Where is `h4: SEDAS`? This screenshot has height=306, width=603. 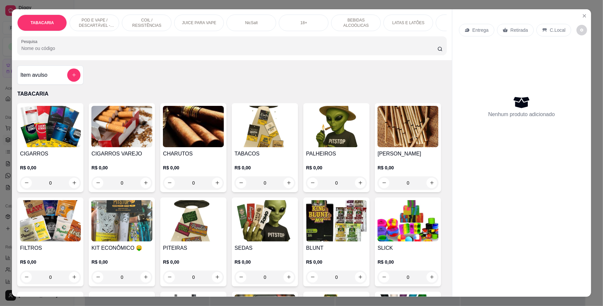 h4: SEDAS is located at coordinates (265, 248).